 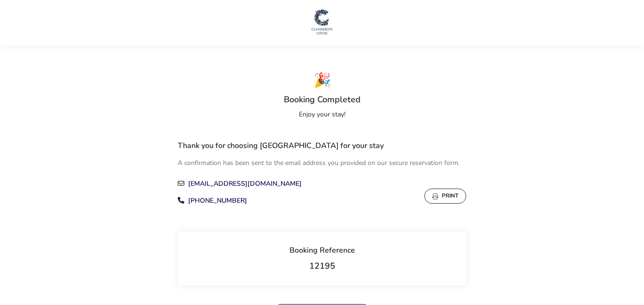 I want to click on span: 12195, so click(x=322, y=266).